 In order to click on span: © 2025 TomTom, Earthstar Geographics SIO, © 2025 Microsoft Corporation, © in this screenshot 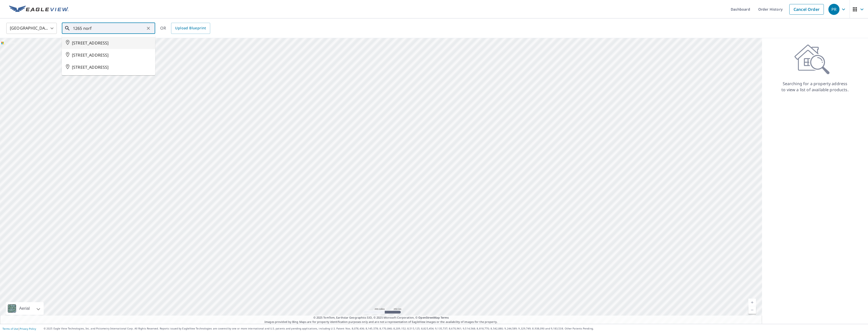, I will do `click(381, 317)`.